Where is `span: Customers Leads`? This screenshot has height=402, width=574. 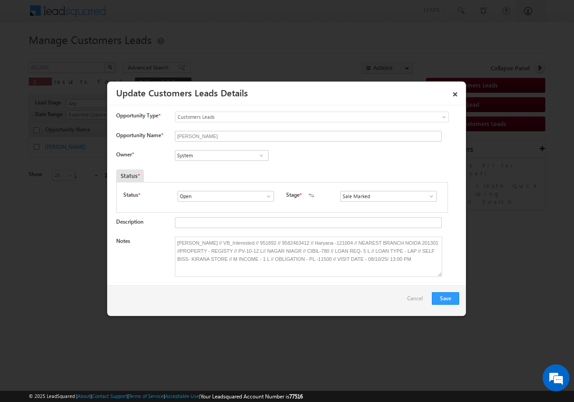 span: Customers Leads is located at coordinates (294, 117).